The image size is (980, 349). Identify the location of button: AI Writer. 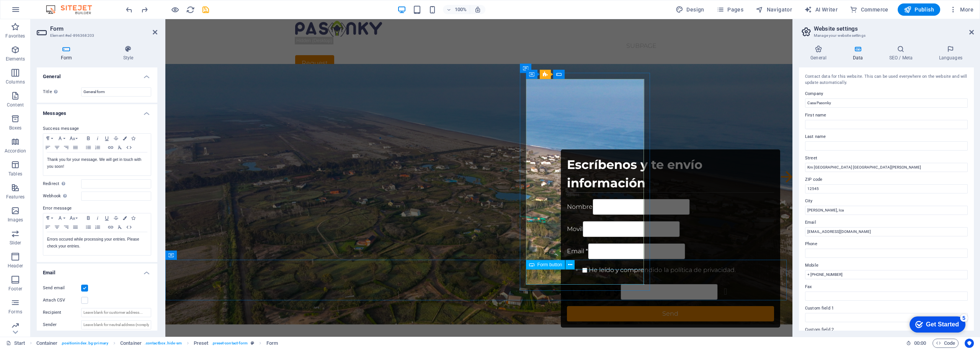
(821, 9).